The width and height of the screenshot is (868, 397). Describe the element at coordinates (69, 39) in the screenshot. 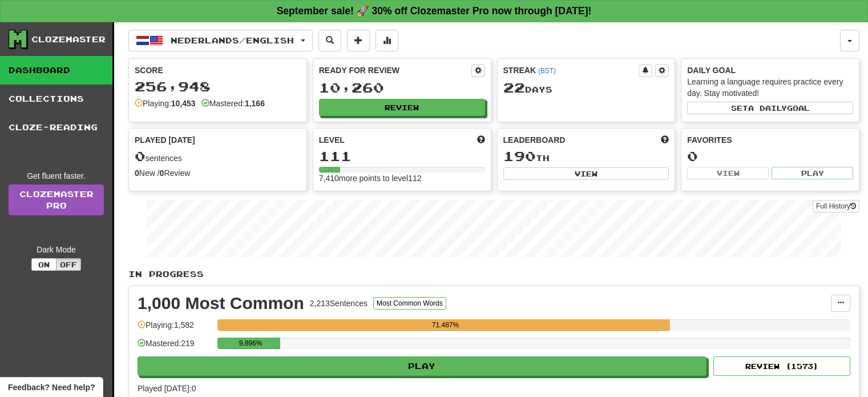

I see `div: Clozemaster` at that location.